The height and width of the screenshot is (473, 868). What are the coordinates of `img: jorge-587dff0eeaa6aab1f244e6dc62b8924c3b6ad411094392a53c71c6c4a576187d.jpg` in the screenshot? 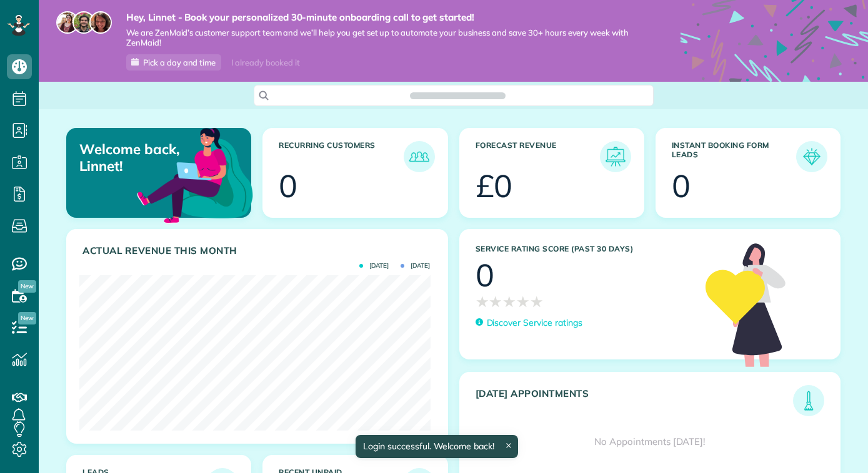 It's located at (83, 22).